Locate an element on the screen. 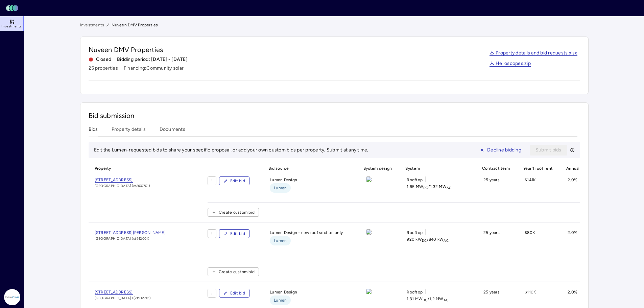 The image size is (644, 308). span: Annual roof rent escalator is located at coordinates (592, 168).